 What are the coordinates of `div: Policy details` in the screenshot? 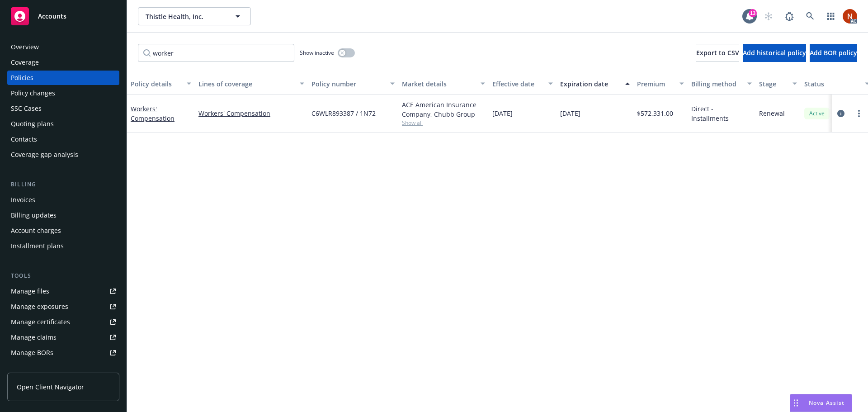 It's located at (156, 83).